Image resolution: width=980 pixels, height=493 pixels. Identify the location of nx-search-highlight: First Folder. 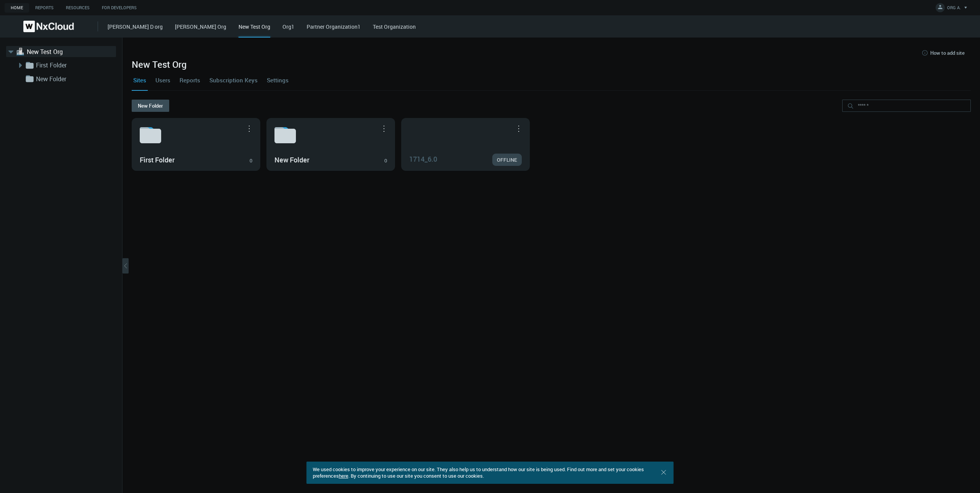
(157, 160).